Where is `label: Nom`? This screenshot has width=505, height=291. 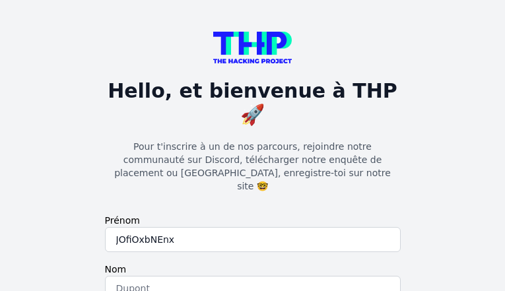
label: Nom is located at coordinates (253, 270).